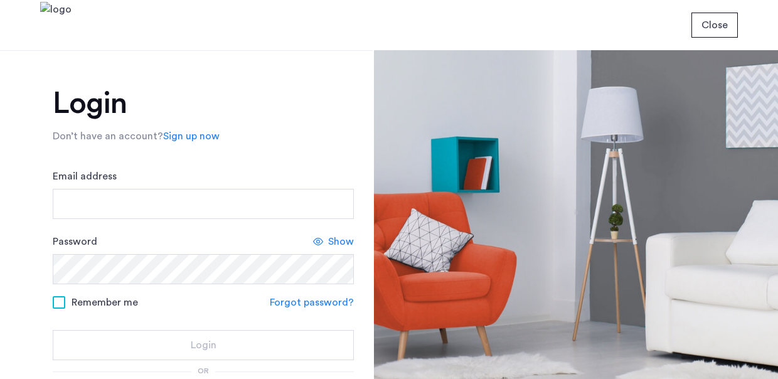 Image resolution: width=778 pixels, height=379 pixels. What do you see at coordinates (75, 242) in the screenshot?
I see `label: Password` at bounding box center [75, 242].